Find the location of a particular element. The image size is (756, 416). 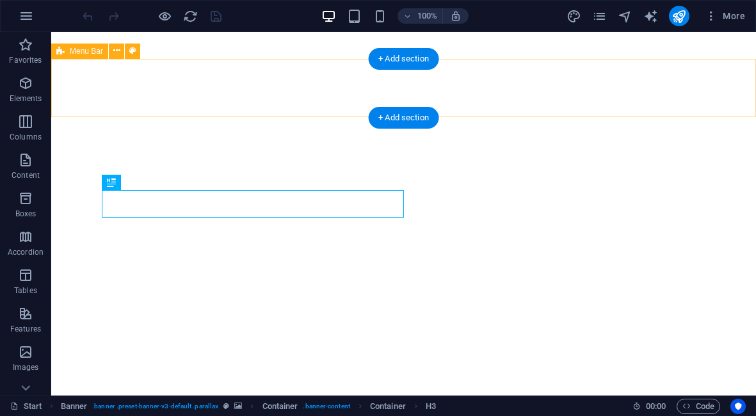

h6: 100% is located at coordinates (427, 16).